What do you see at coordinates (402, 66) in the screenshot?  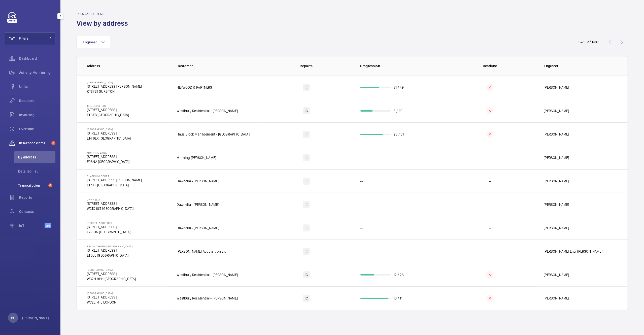 I see `p: Progression` at bounding box center [402, 66].